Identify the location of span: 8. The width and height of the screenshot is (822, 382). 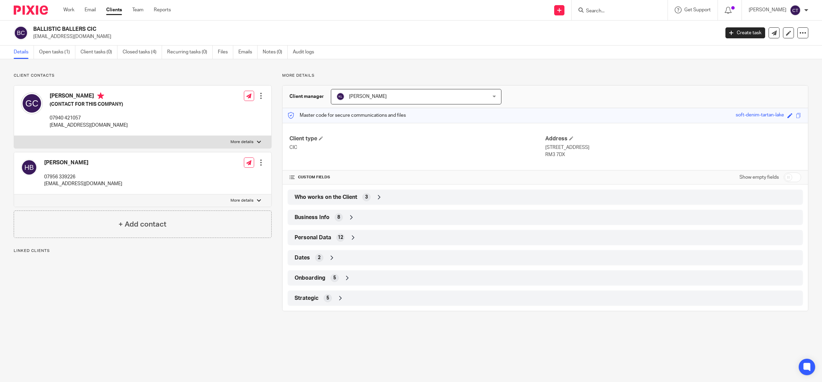
(339, 217).